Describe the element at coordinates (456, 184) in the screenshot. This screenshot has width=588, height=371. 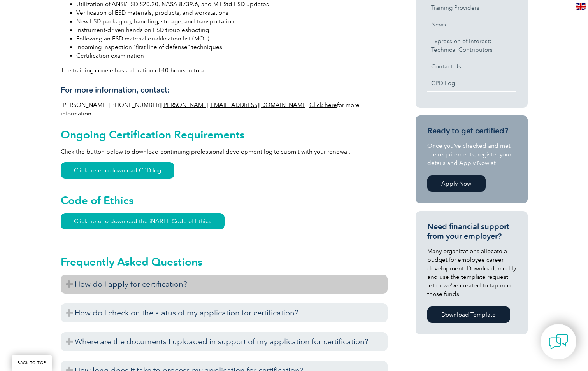
I see `a: Apply Now` at that location.